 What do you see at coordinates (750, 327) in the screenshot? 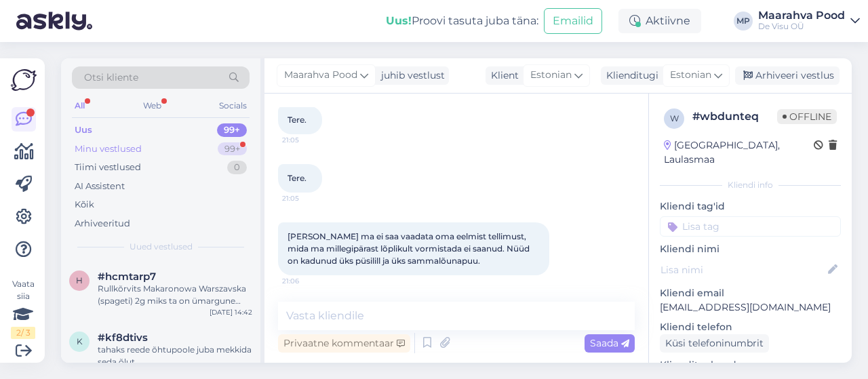
I see `p: Kliendi telefon` at bounding box center [750, 327].